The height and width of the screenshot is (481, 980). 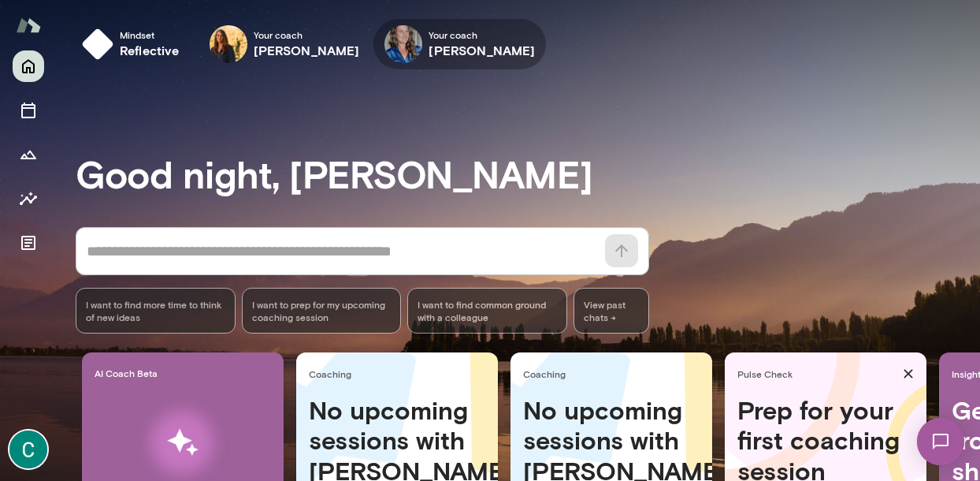 I want to click on div: I want to prep for my upcoming coaching session, so click(x=321, y=311).